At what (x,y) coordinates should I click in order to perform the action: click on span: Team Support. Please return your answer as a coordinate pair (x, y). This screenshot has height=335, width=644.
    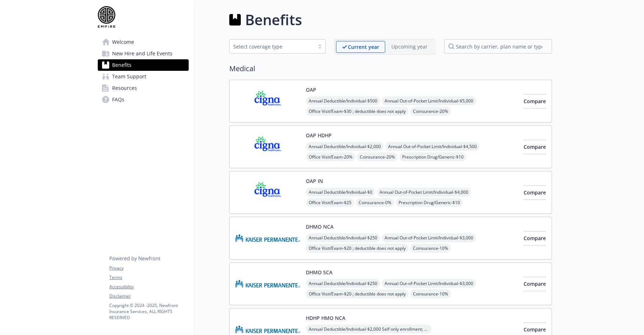
    Looking at the image, I should click on (129, 77).